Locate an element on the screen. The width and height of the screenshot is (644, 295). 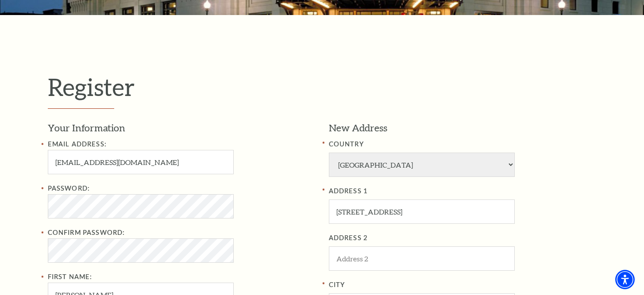
label: First Name: is located at coordinates (70, 276).